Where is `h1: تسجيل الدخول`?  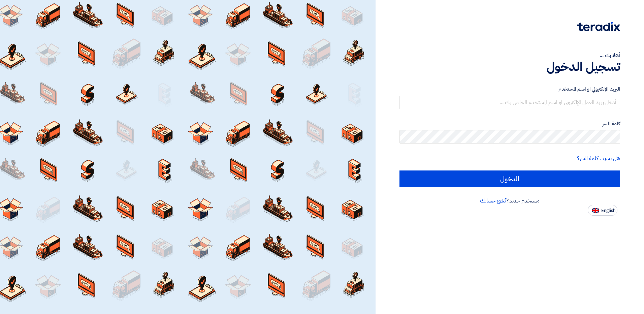 h1: تسجيل الدخول is located at coordinates (510, 67).